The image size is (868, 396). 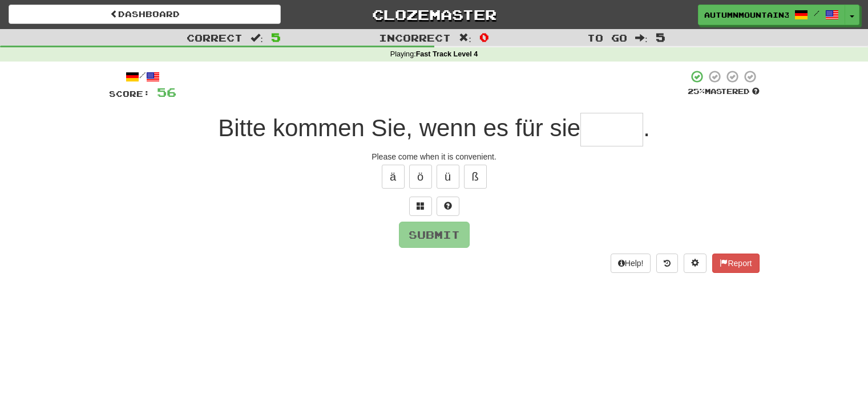 I want to click on a: AutumnMountain3695 /, so click(x=771, y=15).